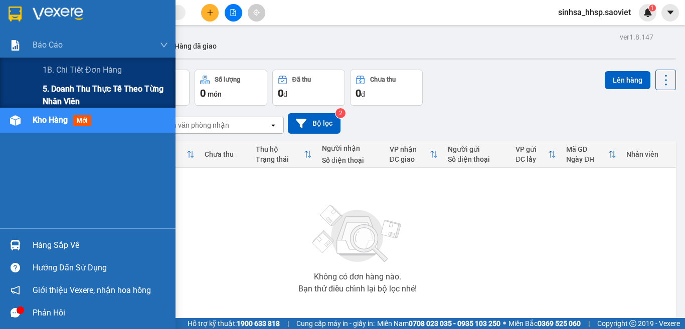  I want to click on span: mới, so click(82, 121).